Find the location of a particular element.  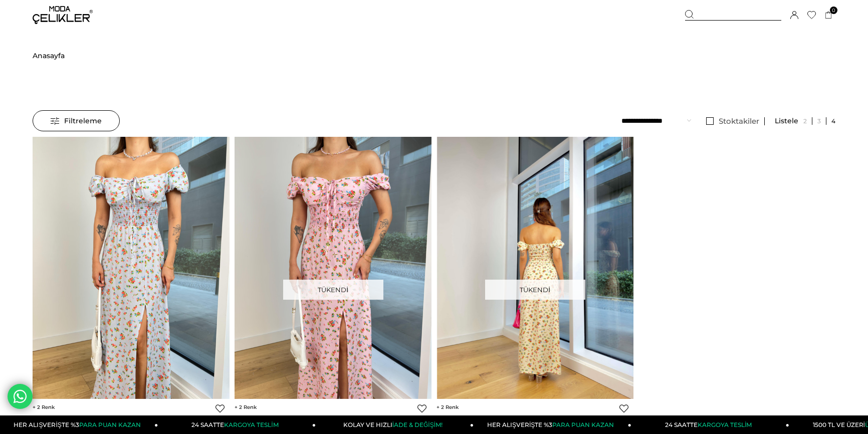

a: Stoktakiler is located at coordinates (733, 121).